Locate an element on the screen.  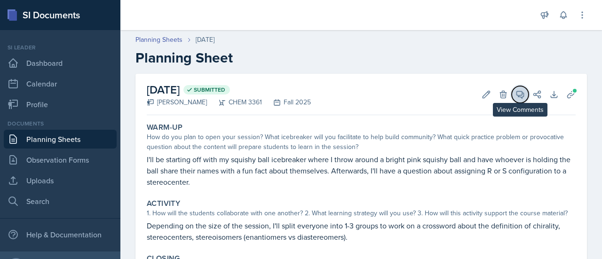
a: Search is located at coordinates (60, 201).